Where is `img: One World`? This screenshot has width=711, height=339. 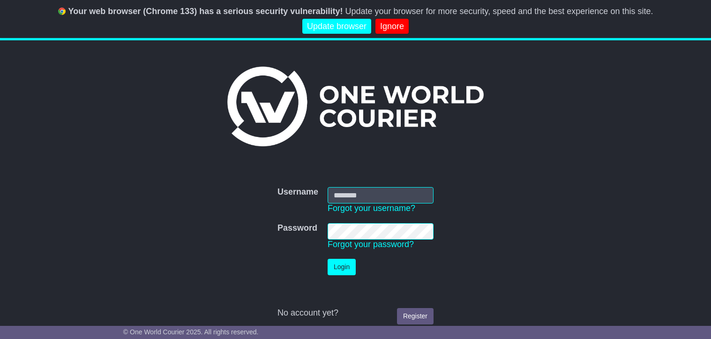 img: One World is located at coordinates (355, 106).